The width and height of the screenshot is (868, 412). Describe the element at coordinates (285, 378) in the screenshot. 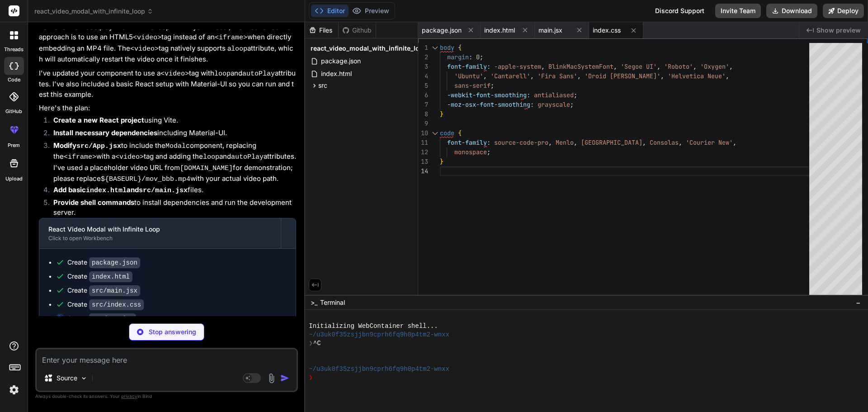

I see `img: icon` at that location.